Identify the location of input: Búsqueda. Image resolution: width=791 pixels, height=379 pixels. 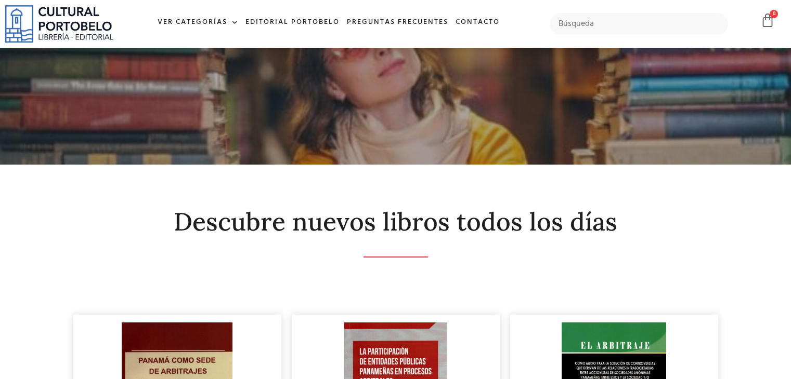
(638, 24).